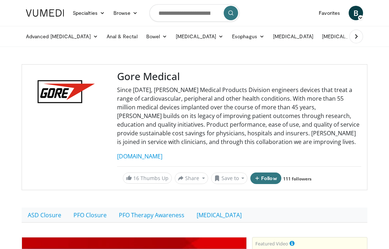 The image size is (389, 249). I want to click on a: Esophagus, so click(248, 36).